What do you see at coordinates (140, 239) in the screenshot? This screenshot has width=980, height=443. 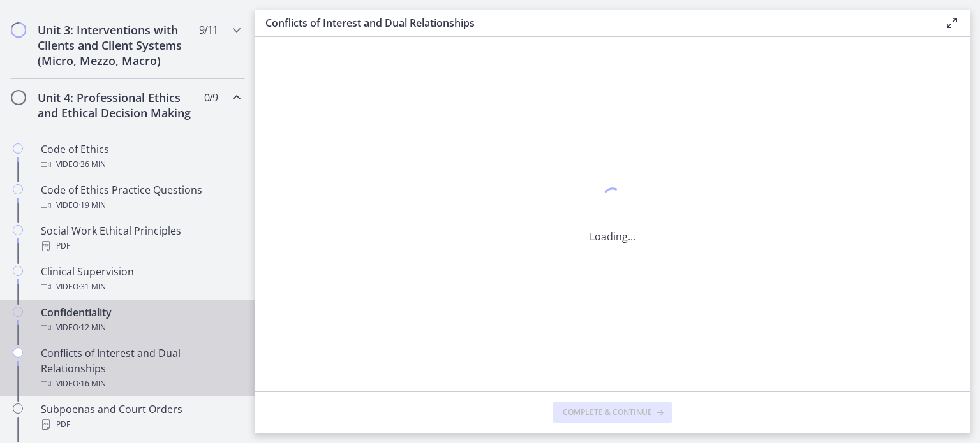 I see `div: Social Work Ethical Principles` at bounding box center [140, 239].